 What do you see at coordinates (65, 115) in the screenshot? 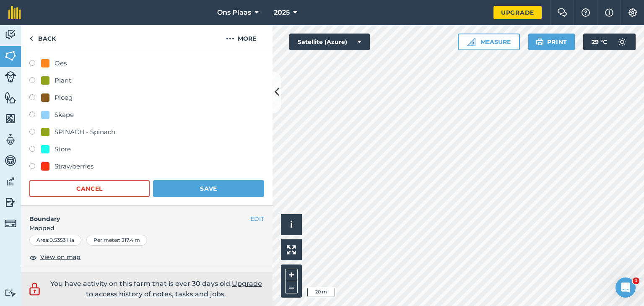
I see `div: Skape` at bounding box center [65, 115].